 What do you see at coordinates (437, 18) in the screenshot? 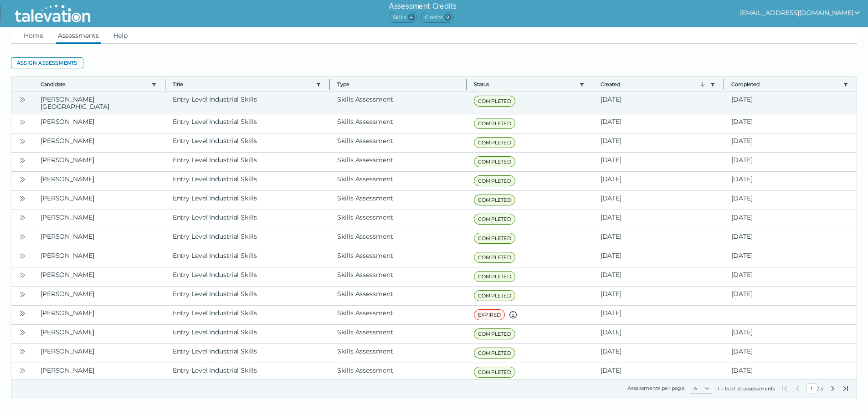
I see `span: Credits` at bounding box center [437, 18].